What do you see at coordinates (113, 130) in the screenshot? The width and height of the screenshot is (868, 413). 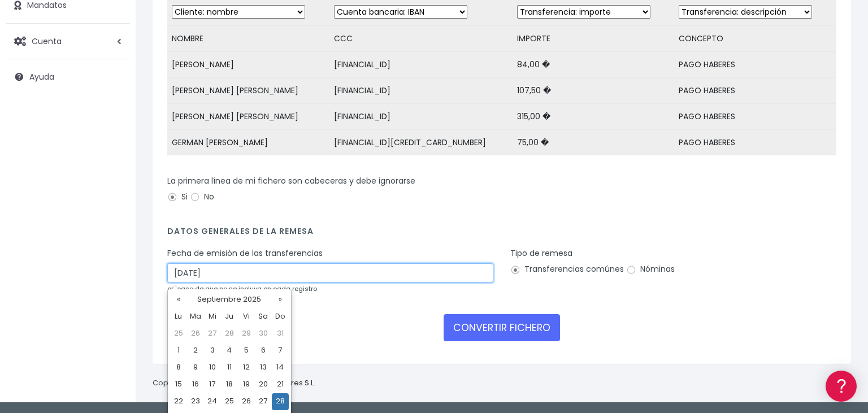 I see `div: Convertir ficheros` at bounding box center [113, 130].